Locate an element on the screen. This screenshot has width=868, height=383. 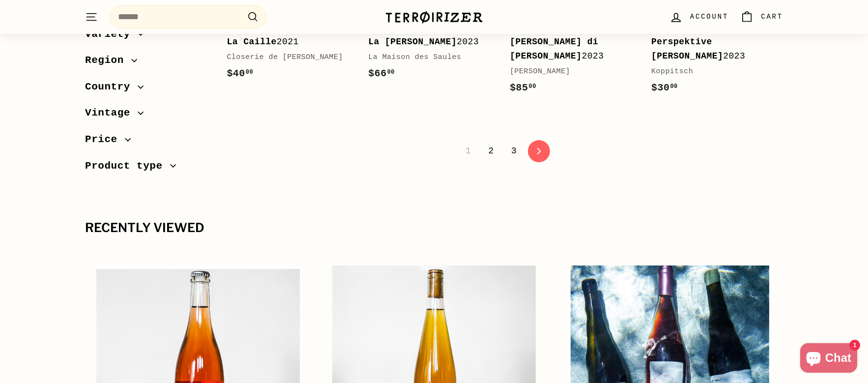
a: Cart is located at coordinates (762, 17).